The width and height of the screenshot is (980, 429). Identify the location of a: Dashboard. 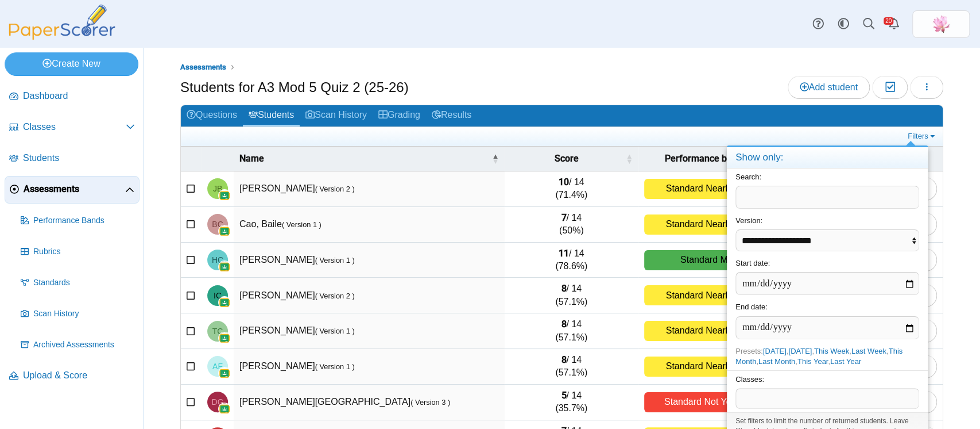
(72, 97).